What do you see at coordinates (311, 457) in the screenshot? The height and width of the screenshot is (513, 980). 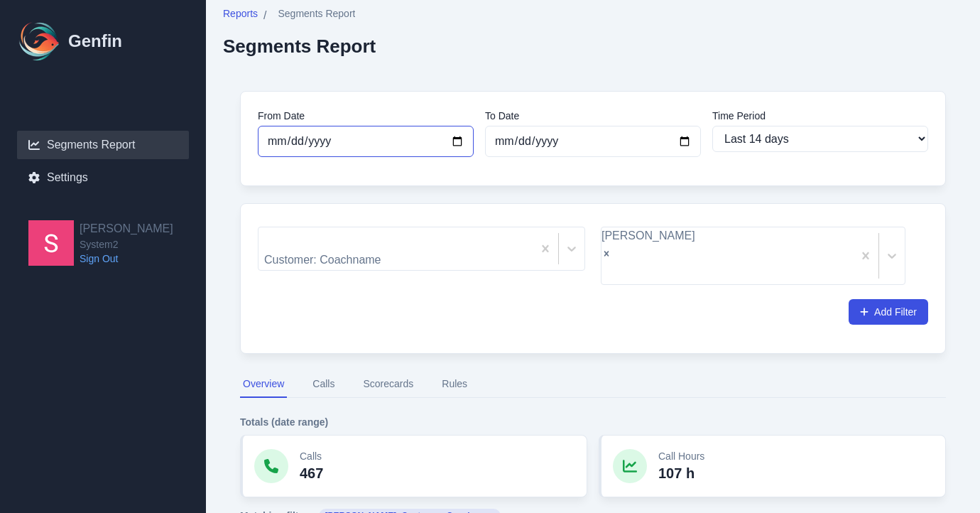 I see `p: Calls` at bounding box center [311, 457].